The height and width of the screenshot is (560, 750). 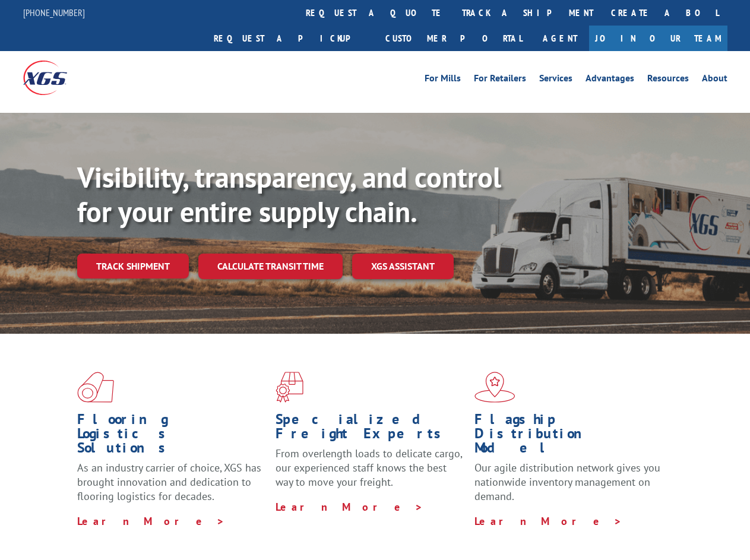 I want to click on a: For Retailers, so click(x=500, y=80).